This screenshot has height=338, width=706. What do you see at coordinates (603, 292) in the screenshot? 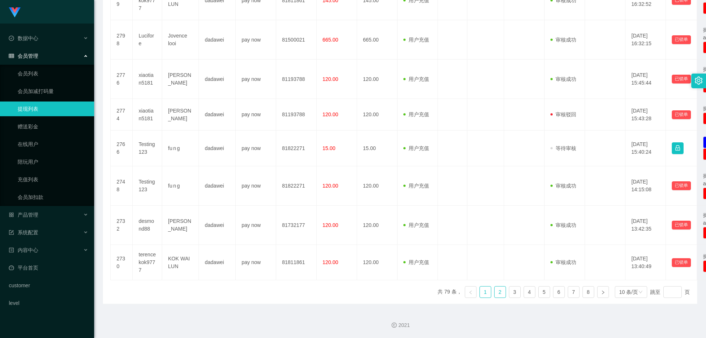
I see `li: 下一页` at bounding box center [603, 292].